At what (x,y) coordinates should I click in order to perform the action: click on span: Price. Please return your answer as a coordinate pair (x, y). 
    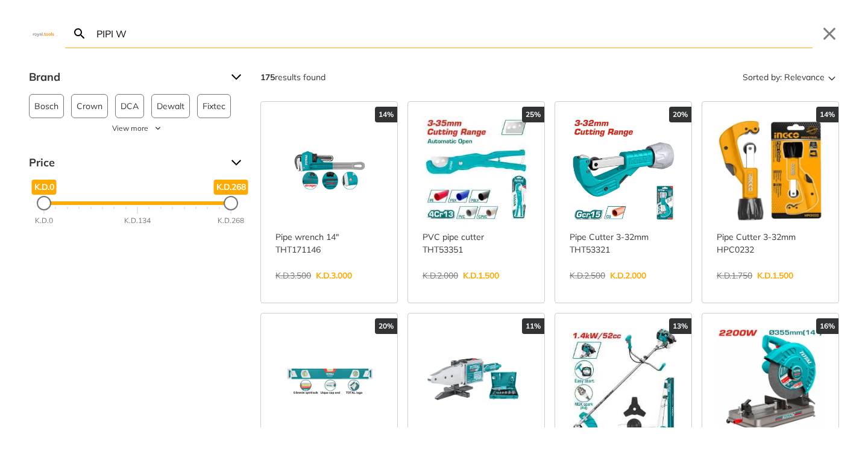
    Looking at the image, I should click on (126, 163).